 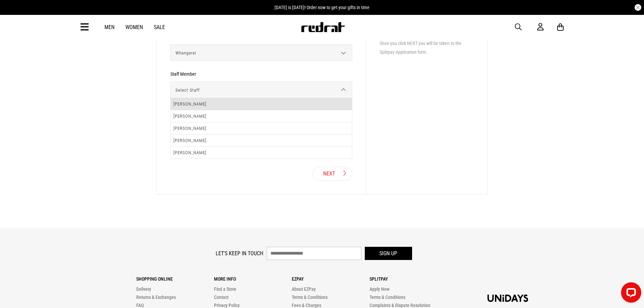 What do you see at coordinates (175, 279) in the screenshot?
I see `p: Shopping Online` at bounding box center [175, 279].